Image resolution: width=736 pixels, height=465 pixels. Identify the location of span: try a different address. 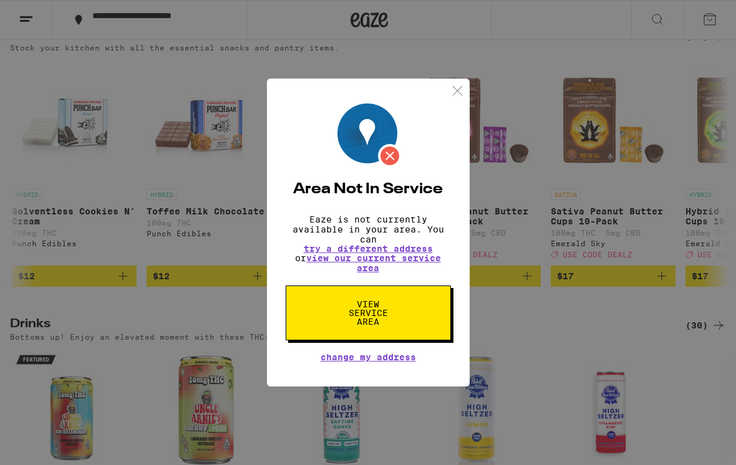
(368, 249).